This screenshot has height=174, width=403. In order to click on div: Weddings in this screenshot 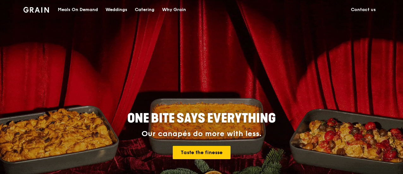, I will do `click(116, 10)`.